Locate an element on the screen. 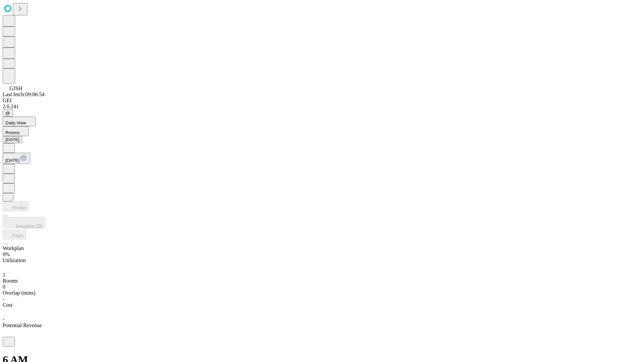 This screenshot has width=644, height=362. span: Overlap (mins) is located at coordinates (19, 292).